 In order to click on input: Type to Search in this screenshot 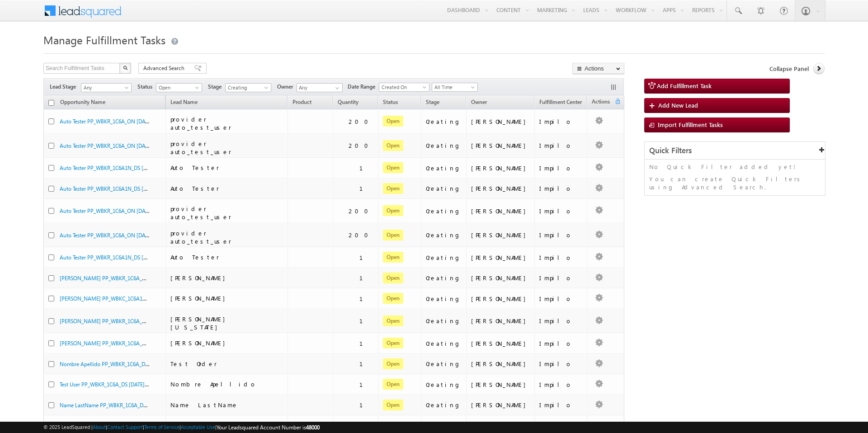, I will do `click(320, 88)`.